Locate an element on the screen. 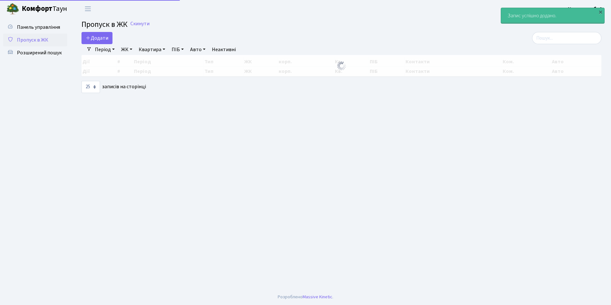  img: logo.png is located at coordinates (13, 9).